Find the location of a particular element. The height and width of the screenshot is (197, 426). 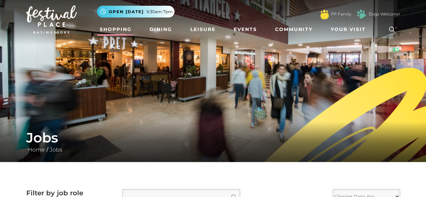

h1: Jobs is located at coordinates (213, 138).